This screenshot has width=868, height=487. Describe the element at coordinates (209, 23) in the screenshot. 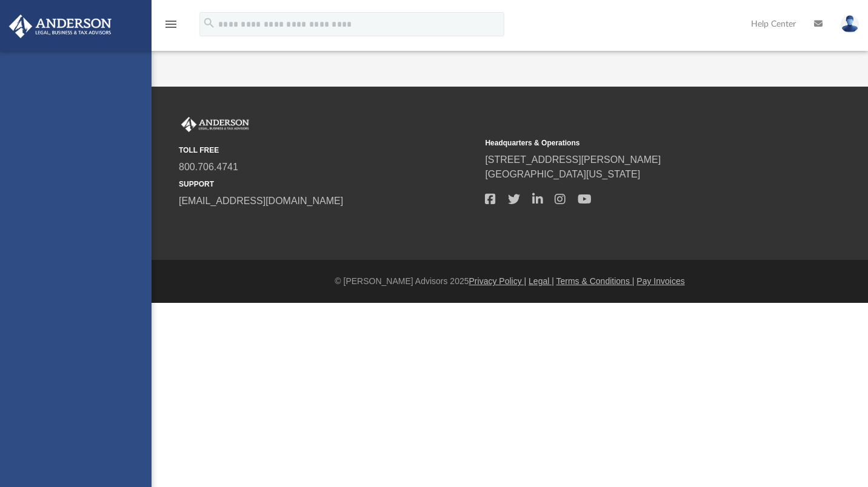

I see `i: search` at that location.